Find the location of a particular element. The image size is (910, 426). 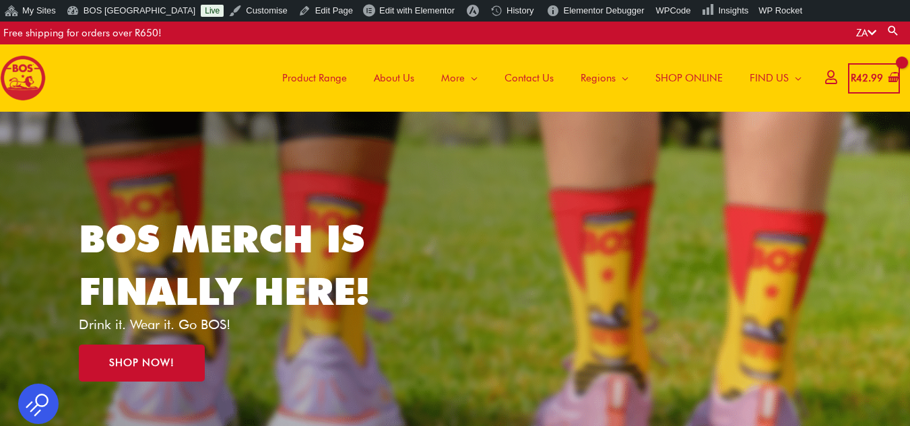

nav: Site Navigation is located at coordinates (537, 78).